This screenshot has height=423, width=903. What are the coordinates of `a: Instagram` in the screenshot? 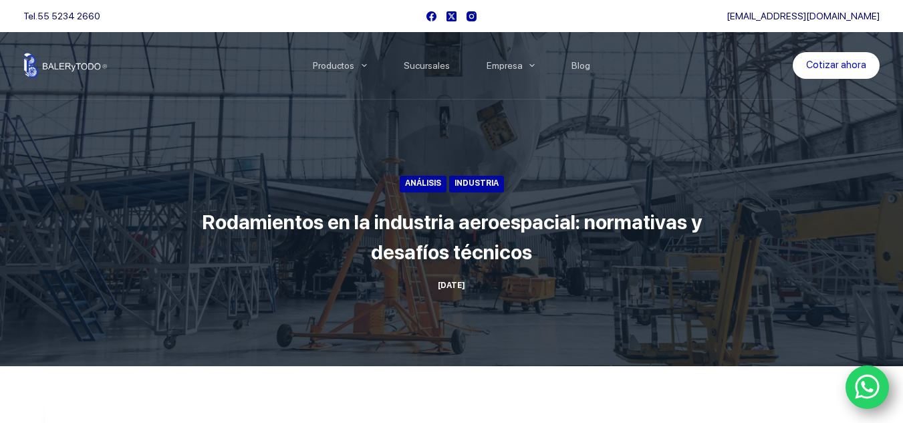 It's located at (471, 16).